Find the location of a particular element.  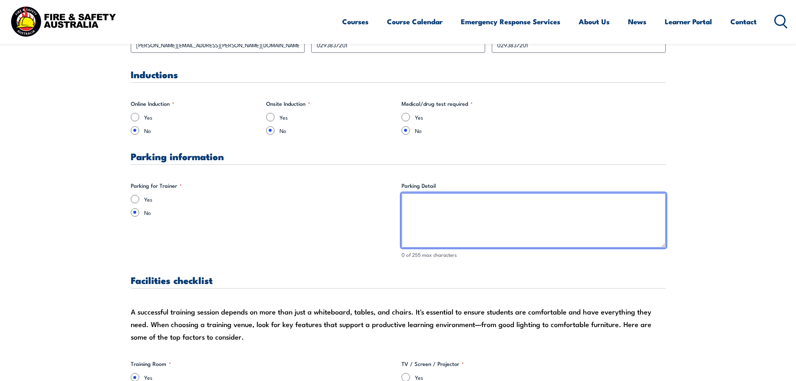

legend: Onsite Induction is located at coordinates (288, 104).